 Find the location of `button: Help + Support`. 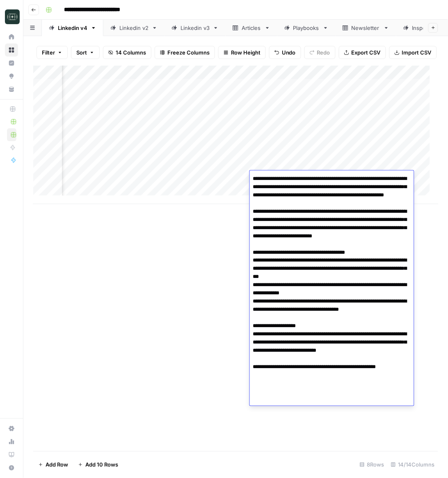

button: Help + Support is located at coordinates (11, 468).